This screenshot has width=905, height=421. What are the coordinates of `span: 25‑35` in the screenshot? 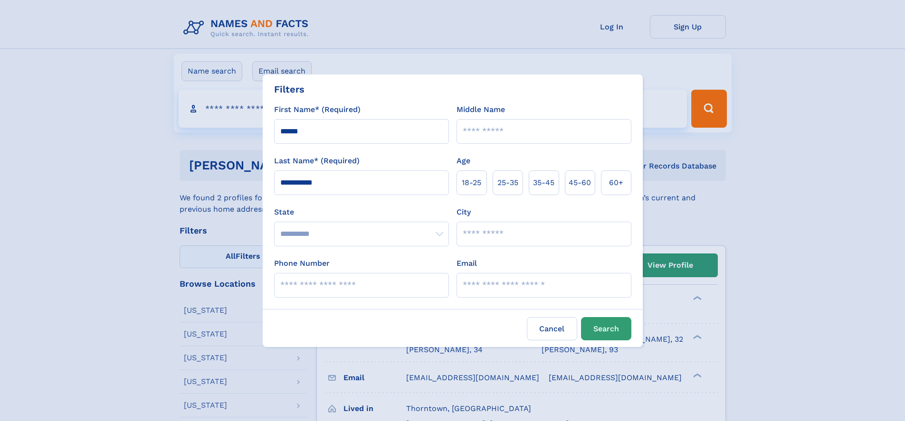 It's located at (508, 183).